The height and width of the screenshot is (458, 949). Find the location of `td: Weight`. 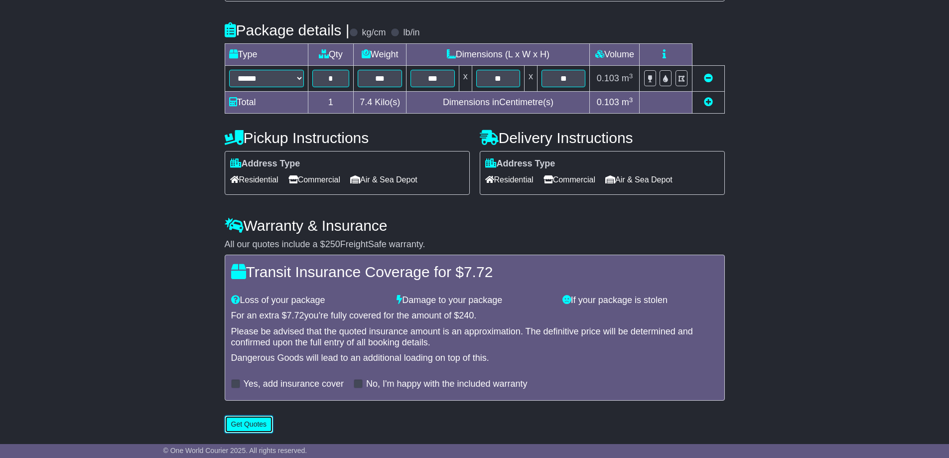

td: Weight is located at coordinates (380, 55).